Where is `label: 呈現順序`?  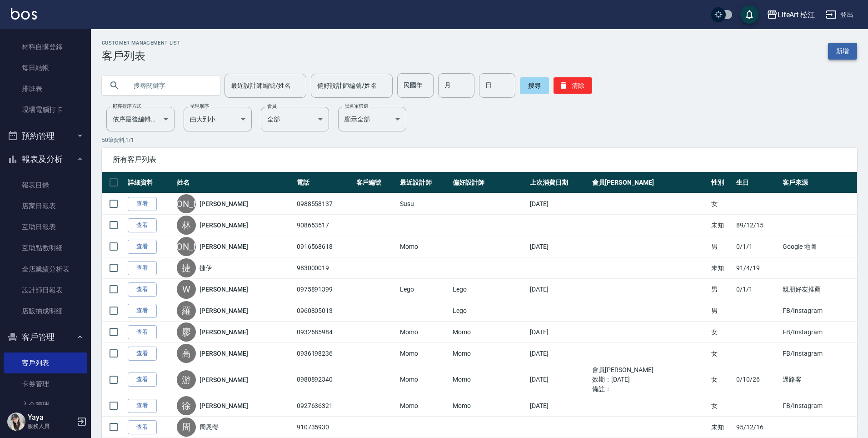 label: 呈現順序 is located at coordinates (200, 106).